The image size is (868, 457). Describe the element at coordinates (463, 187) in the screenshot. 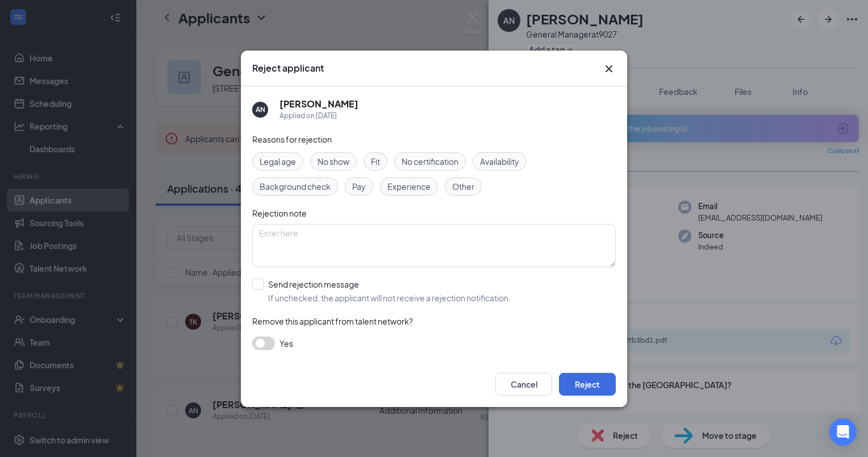

I see `span: Other` at that location.